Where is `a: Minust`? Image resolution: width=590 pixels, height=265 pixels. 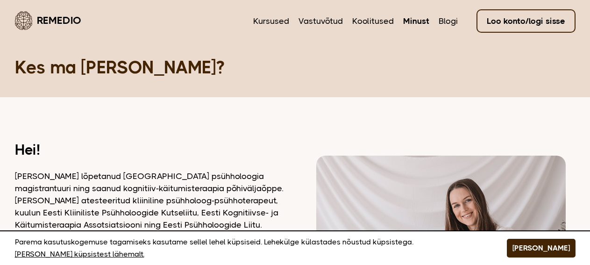 a: Minust is located at coordinates (417, 21).